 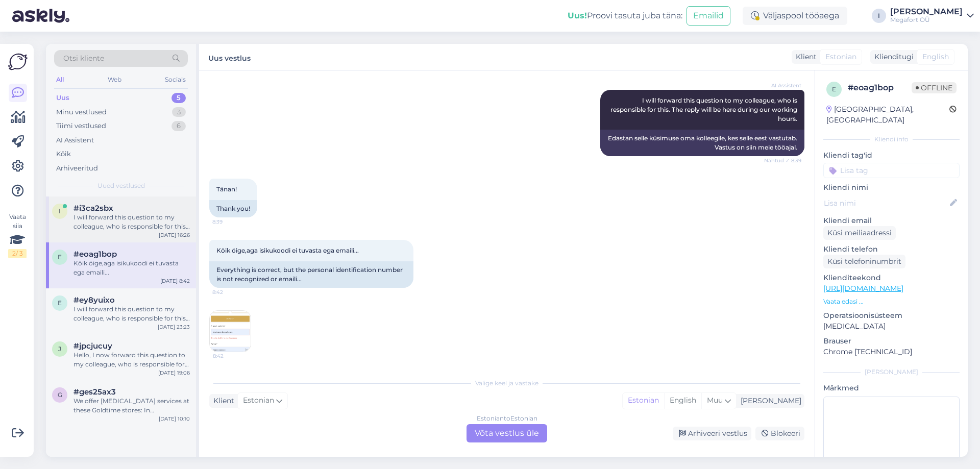 I want to click on div: 6, so click(x=179, y=127).